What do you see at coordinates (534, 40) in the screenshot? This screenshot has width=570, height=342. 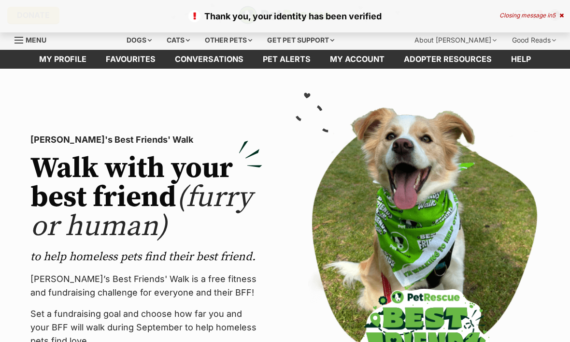 I see `div: Good Reads` at bounding box center [534, 40].